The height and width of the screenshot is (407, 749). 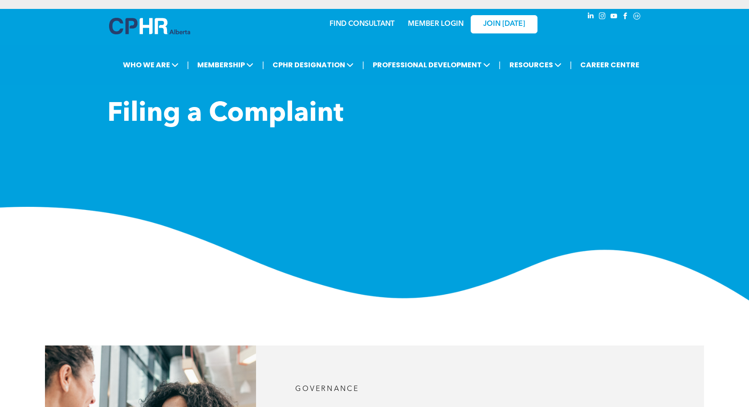 What do you see at coordinates (614, 17) in the screenshot?
I see `a: youtube` at bounding box center [614, 17].